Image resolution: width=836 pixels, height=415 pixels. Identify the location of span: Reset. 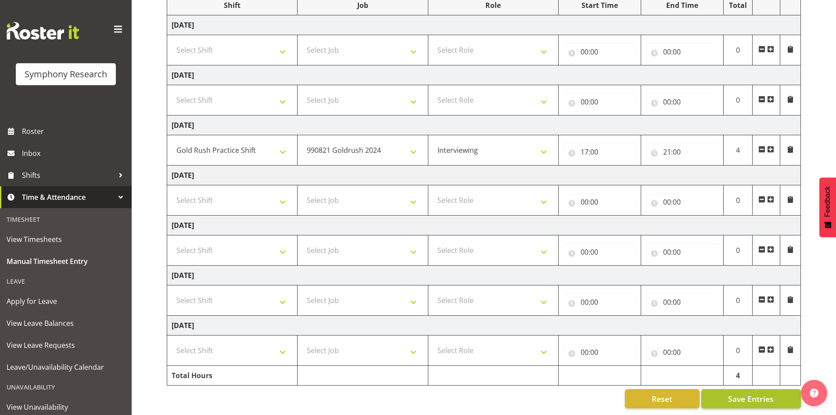
(662, 398).